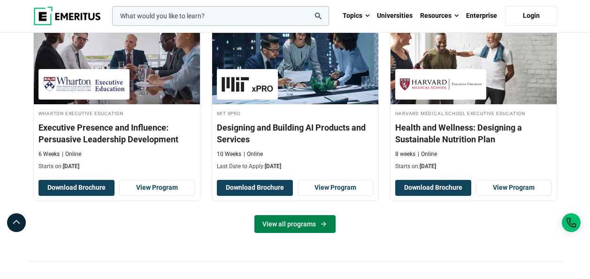 This screenshot has height=279, width=590. I want to click on a: AI and Machine Learning Course by MIT xPRO - August 21, 2025 MIT xPRO MIT xPRO Designing and Buil..., so click(295, 92).